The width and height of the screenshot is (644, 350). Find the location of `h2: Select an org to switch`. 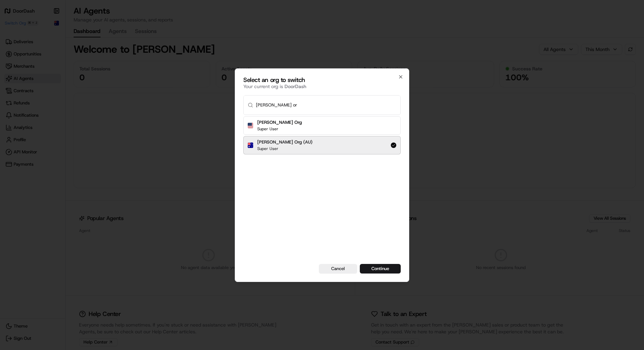

h2: Select an org to switch is located at coordinates (322, 80).